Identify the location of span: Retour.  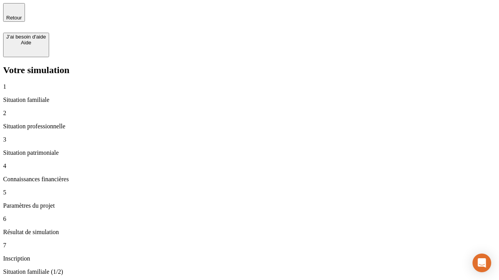
(14, 18).